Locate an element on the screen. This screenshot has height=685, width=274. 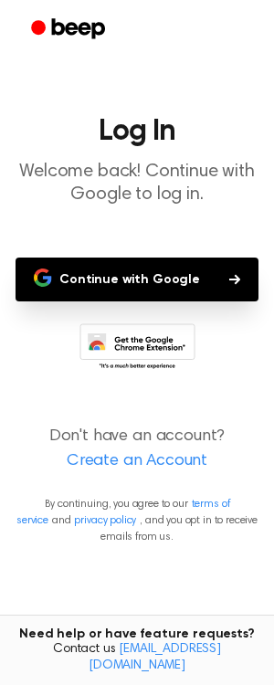
a: Beep is located at coordinates (69, 29).